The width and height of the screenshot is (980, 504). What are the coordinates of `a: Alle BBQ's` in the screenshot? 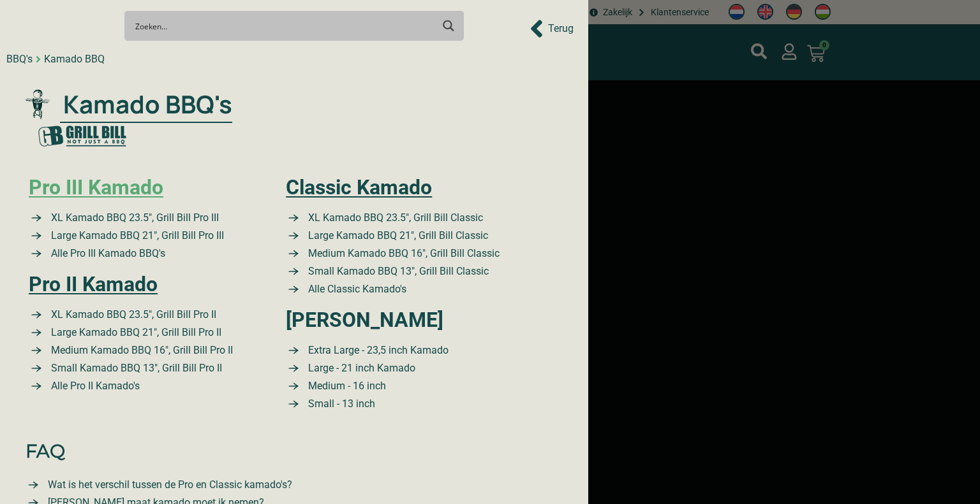 It's located at (144, 254).